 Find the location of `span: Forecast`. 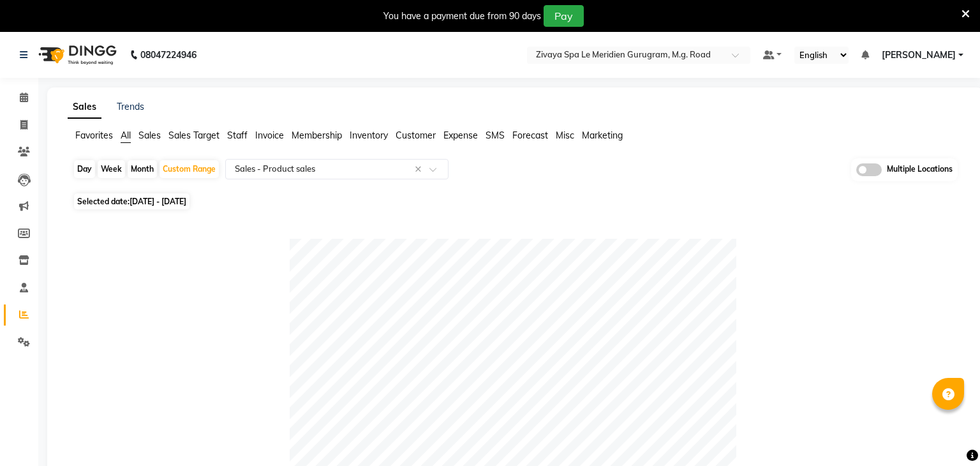

span: Forecast is located at coordinates (530, 135).